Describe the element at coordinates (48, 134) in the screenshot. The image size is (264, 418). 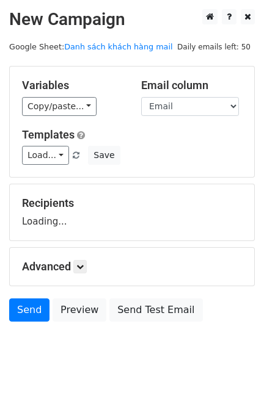
I see `a: Templates` at that location.